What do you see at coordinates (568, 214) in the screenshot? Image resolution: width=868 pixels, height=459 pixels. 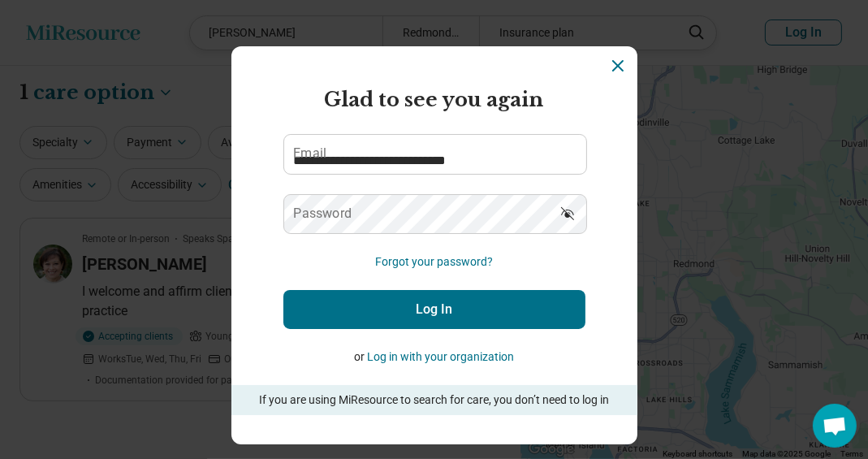 I see `button: Show password` at bounding box center [568, 214].